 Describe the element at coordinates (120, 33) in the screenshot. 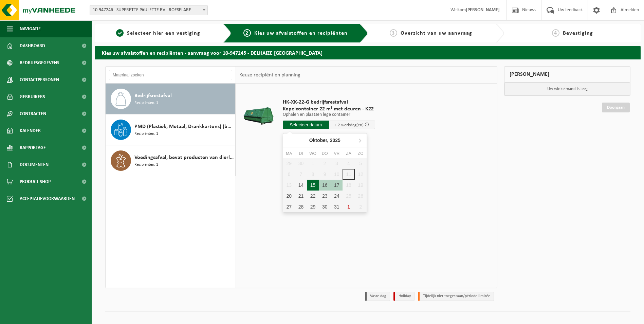

I see `span: 1` at that location.